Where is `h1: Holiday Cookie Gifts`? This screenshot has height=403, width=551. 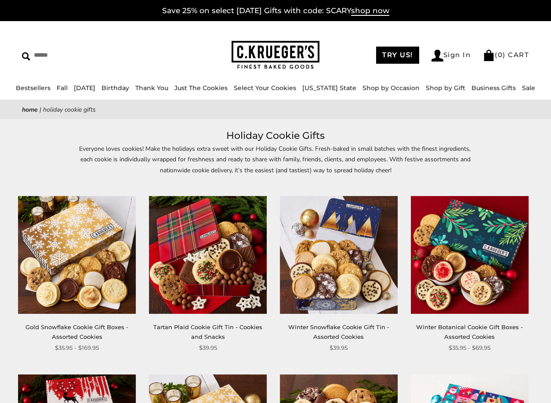 h1: Holiday Cookie Gifts is located at coordinates (275, 136).